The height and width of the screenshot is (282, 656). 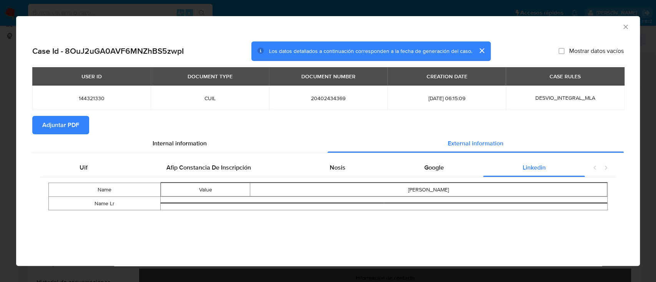 What do you see at coordinates (475, 143) in the screenshot?
I see `span: External information` at bounding box center [475, 143].